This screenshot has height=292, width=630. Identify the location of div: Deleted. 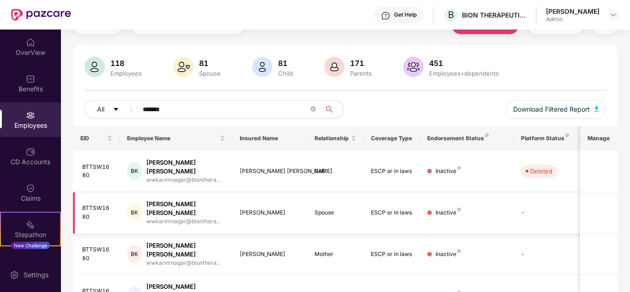
(541, 171).